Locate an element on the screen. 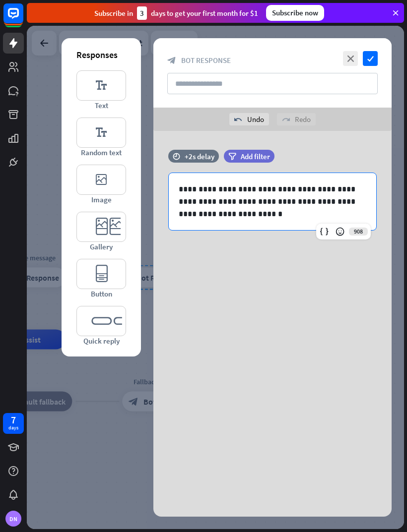 The height and width of the screenshot is (532, 407). div: Subscribe now is located at coordinates (295, 13).